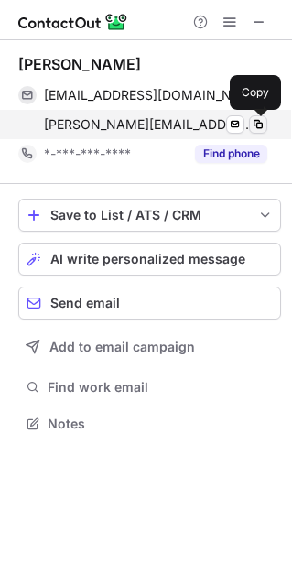 Image resolution: width=292 pixels, height=585 pixels. I want to click on span: Add to email campaign, so click(122, 347).